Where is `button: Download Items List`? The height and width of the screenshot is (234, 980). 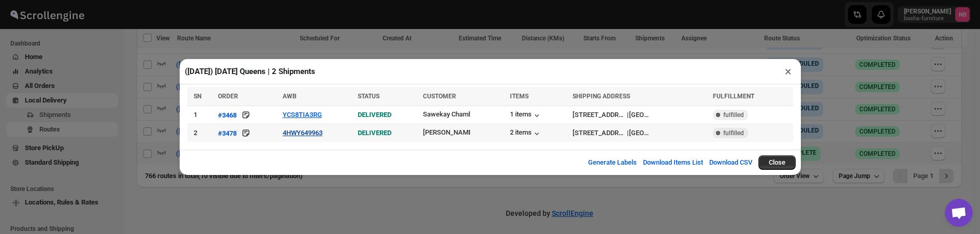 button: Download Items List is located at coordinates (673, 162).